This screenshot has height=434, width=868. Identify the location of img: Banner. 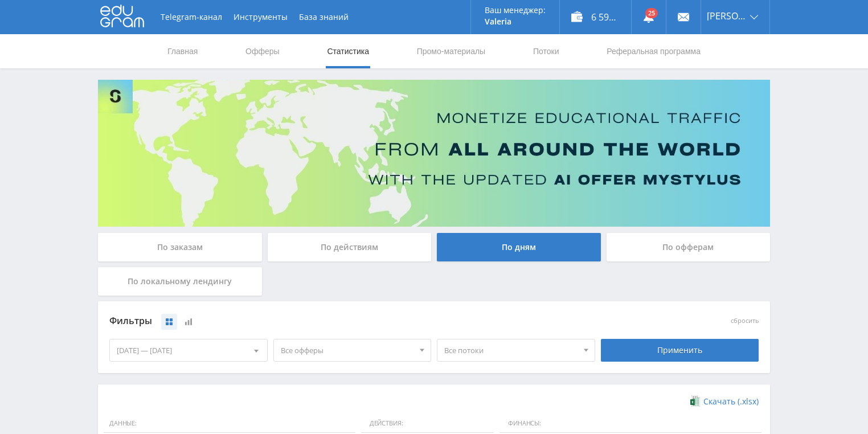
(434, 154).